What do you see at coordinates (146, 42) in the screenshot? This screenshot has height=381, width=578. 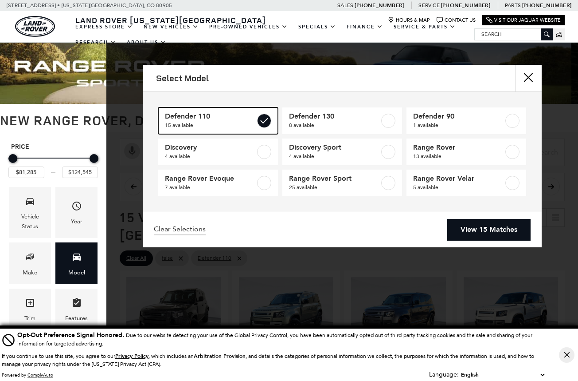 I see `a: About Us` at bounding box center [146, 42].